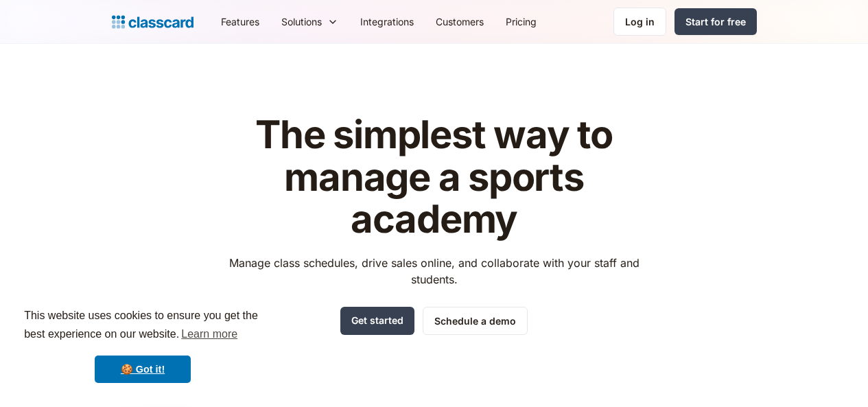 Image resolution: width=868 pixels, height=407 pixels. I want to click on a: Features, so click(241, 22).